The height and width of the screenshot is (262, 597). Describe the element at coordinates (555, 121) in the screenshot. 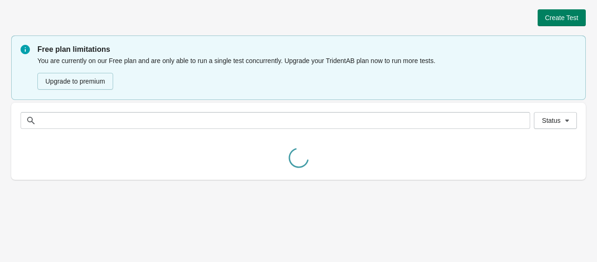

I see `button: Status` at that location.